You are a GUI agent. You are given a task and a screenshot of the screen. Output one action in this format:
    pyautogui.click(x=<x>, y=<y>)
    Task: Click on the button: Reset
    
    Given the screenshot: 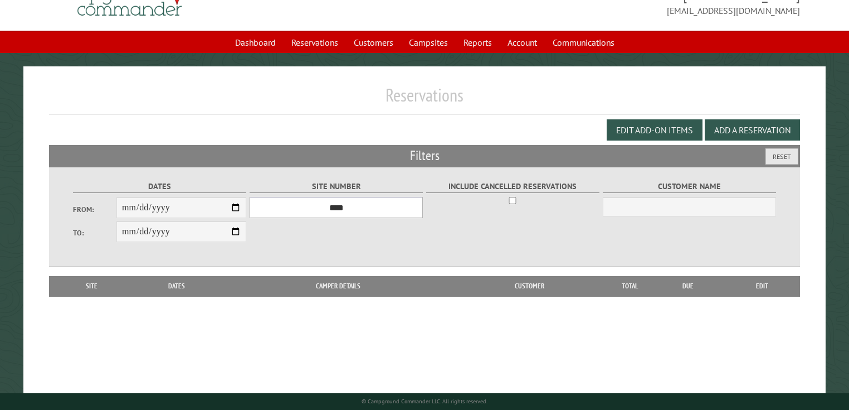 What is the action you would take?
    pyautogui.click(x=782, y=156)
    